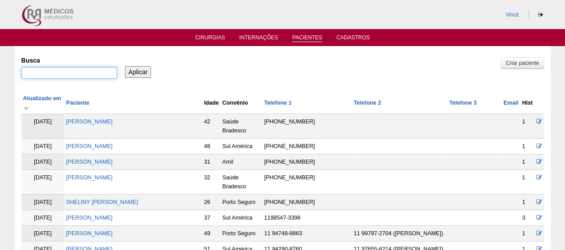 This screenshot has height=250, width=565. Describe the element at coordinates (69, 73) in the screenshot. I see `input: Digite os termos que você deseja procurar.` at that location.